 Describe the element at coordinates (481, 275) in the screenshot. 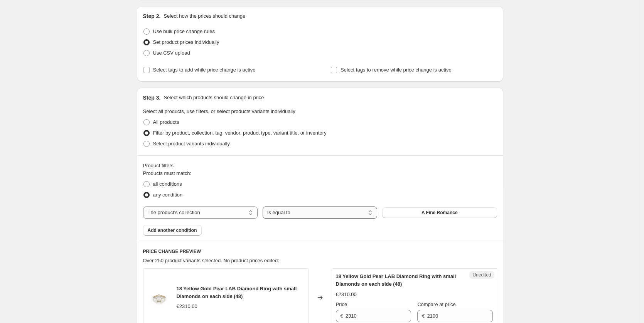

I see `span: Unedited` at that location.